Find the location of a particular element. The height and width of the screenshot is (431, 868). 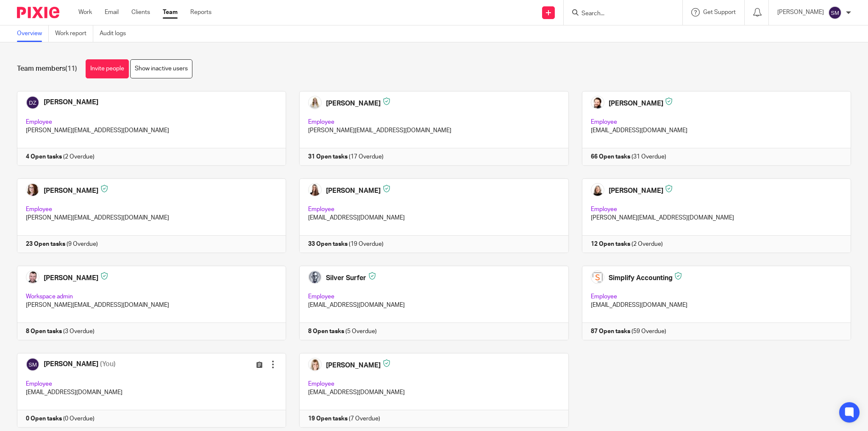

span: Get Support is located at coordinates (720, 12).